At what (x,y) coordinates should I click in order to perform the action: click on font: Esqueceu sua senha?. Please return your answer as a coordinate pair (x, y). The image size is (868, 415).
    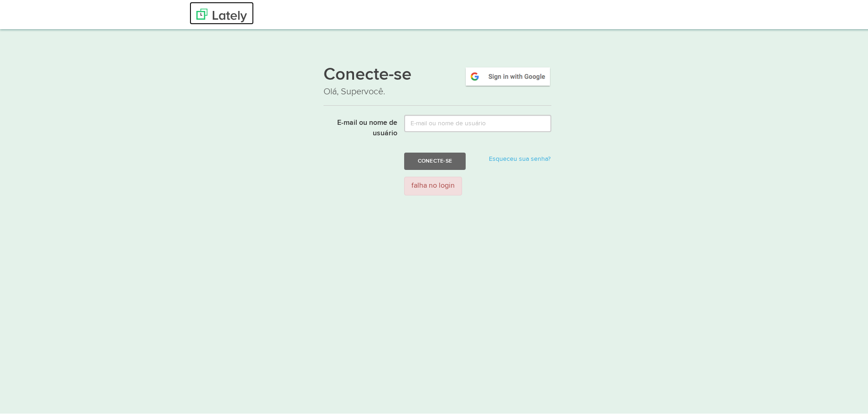
    Looking at the image, I should click on (519, 158).